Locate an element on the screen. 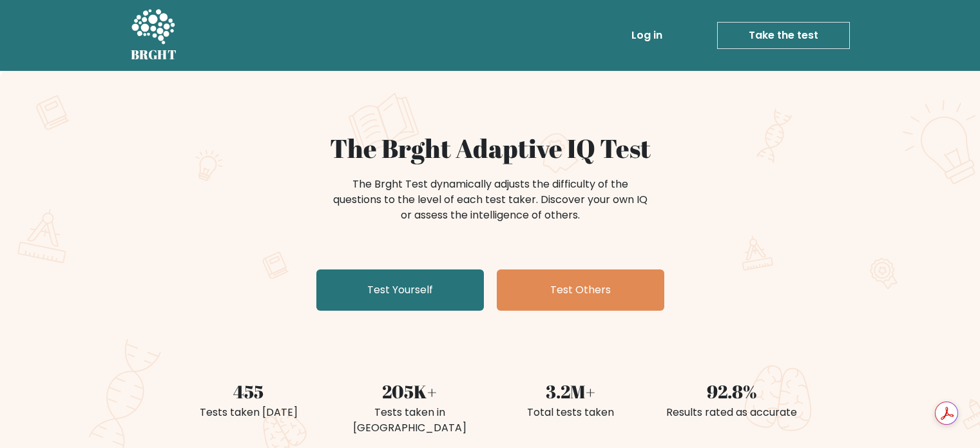 The image size is (980, 448). div: The Brght Test dynamically adjusts the difficulty of the questions to the level of each test take... is located at coordinates (490, 200).